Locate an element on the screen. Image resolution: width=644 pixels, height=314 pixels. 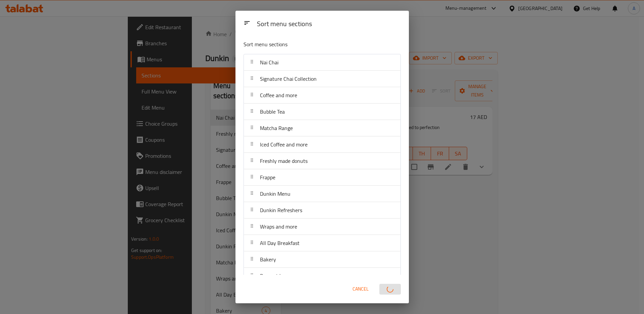
div: Iced Coffee and more is located at coordinates (322, 144).